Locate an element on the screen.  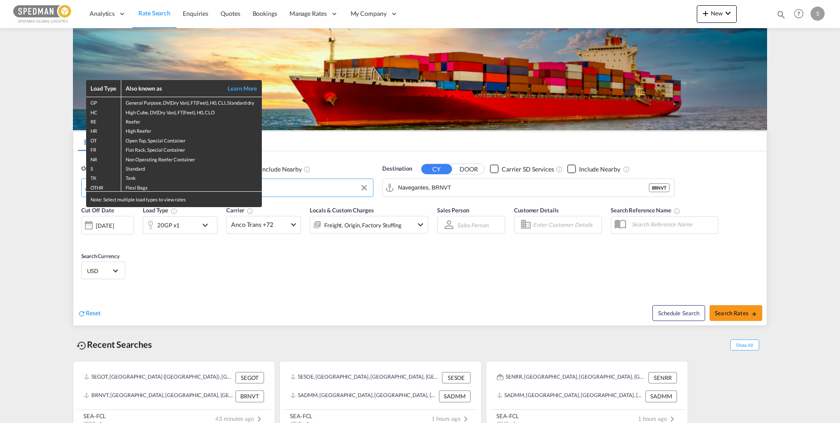
td: HR is located at coordinates (104, 130).